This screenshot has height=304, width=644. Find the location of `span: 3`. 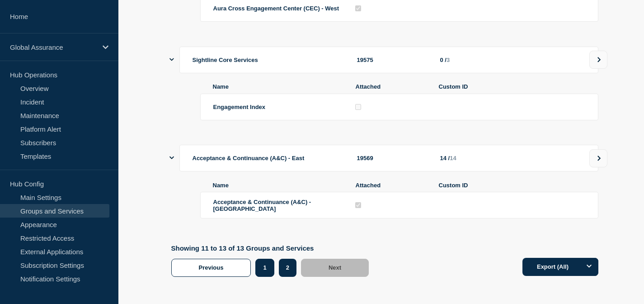

span: 3 is located at coordinates (448, 60).